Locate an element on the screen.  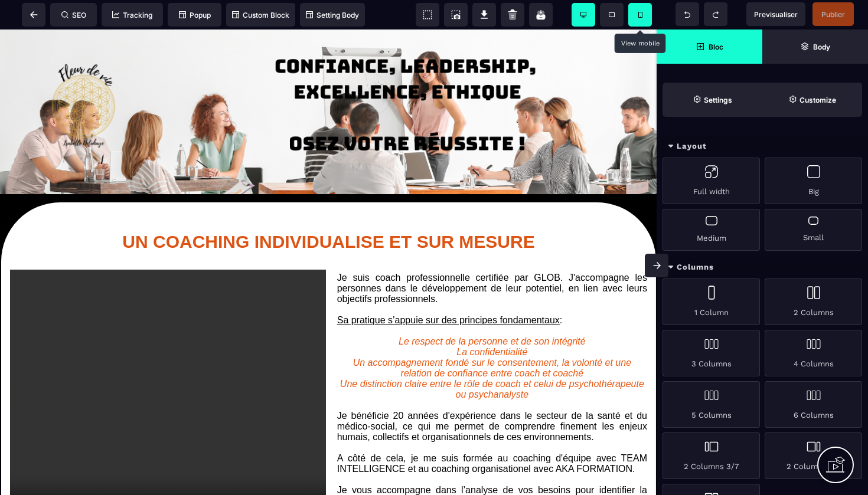
span: Screenshot is located at coordinates (456, 15).